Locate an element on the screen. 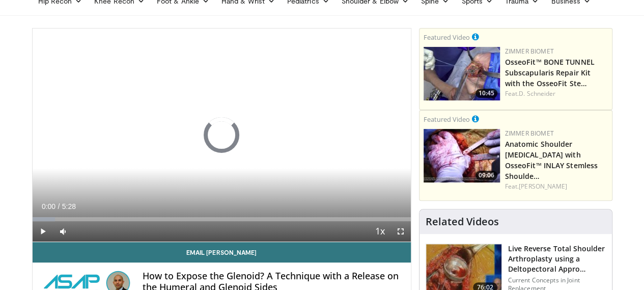 The image size is (644, 290). a: 10:45 is located at coordinates (462, 74).